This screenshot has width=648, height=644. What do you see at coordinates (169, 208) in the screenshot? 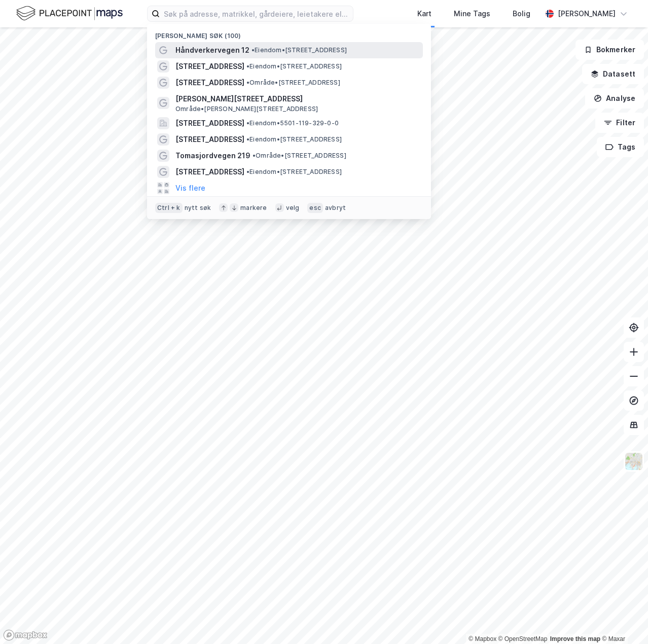
I see `div: Ctrl + k` at bounding box center [169, 208].